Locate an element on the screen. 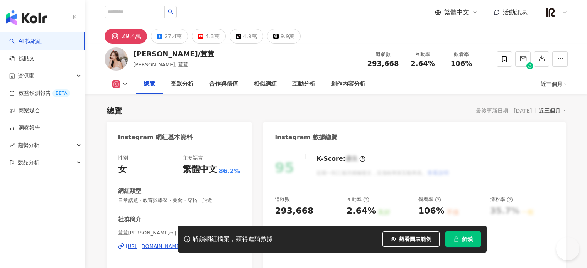 This screenshot has width=587, height=268. div: 主要語言 is located at coordinates (193, 158).